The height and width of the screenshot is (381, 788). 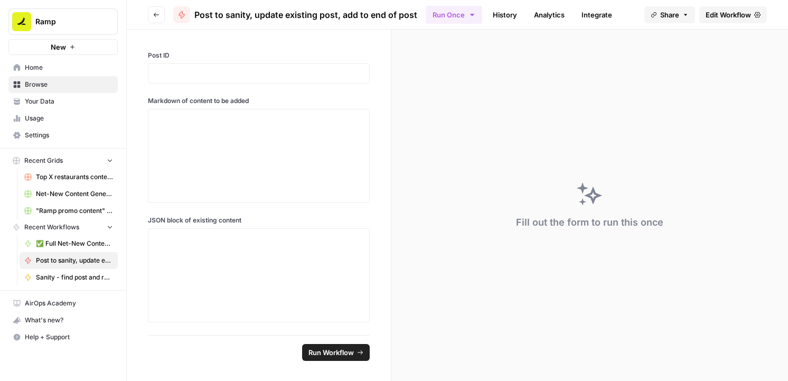 What do you see at coordinates (669, 15) in the screenshot?
I see `button: Share` at bounding box center [669, 15].